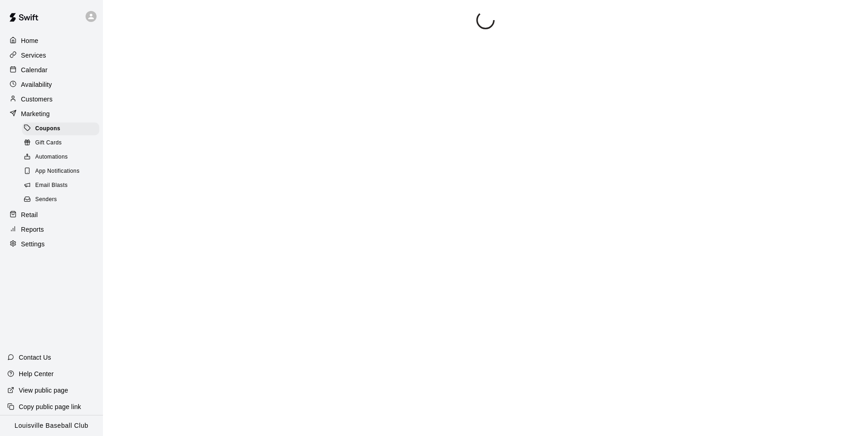 This screenshot has width=868, height=436. What do you see at coordinates (51, 99) in the screenshot?
I see `a: Customers` at bounding box center [51, 99].